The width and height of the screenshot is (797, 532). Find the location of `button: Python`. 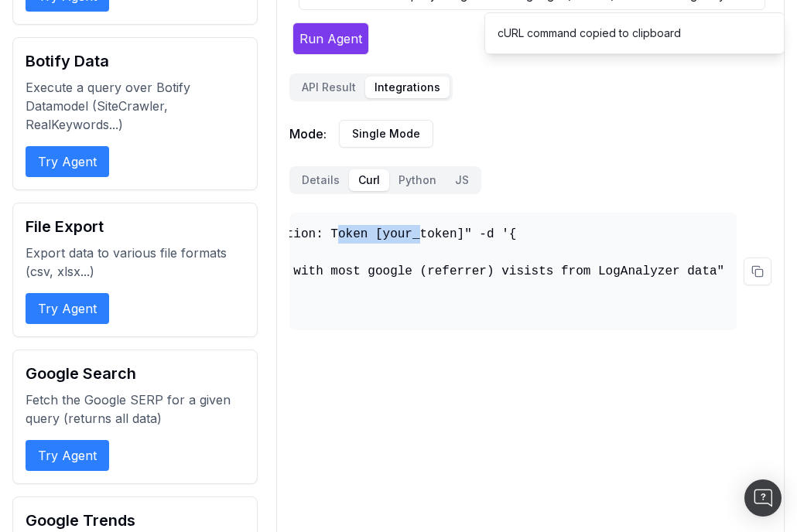

button: Python is located at coordinates (417, 180).